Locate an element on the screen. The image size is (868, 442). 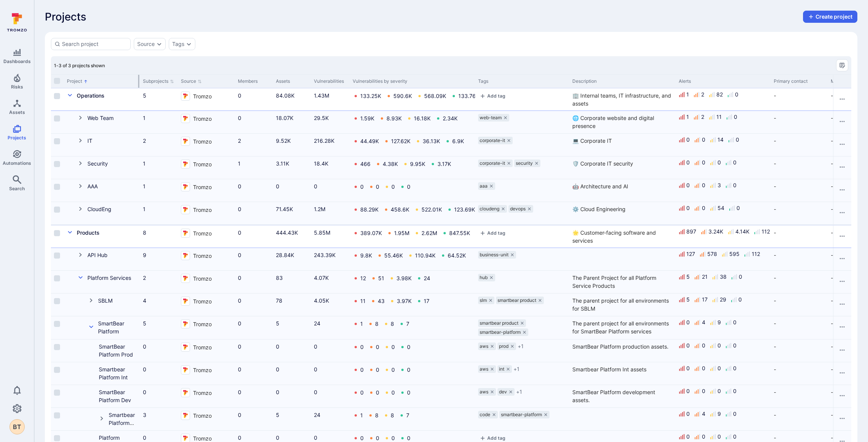
div: aws is located at coordinates (487, 369).